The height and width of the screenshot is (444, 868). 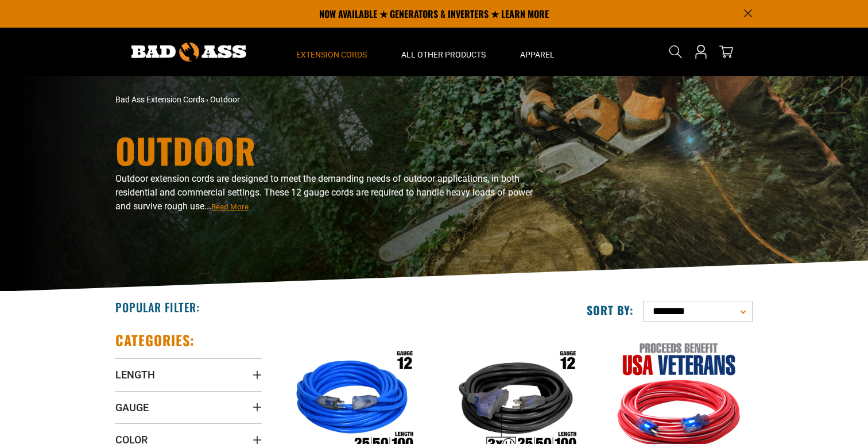 I want to click on summary: Extension Cords, so click(x=331, y=52).